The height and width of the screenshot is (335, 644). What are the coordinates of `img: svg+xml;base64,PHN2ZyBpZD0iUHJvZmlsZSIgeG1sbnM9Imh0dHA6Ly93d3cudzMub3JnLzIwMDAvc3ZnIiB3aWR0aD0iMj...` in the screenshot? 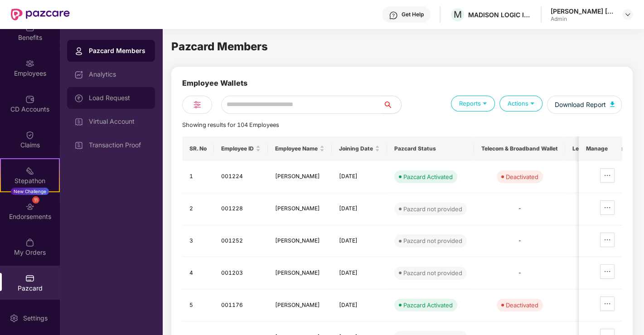 It's located at (79, 51).